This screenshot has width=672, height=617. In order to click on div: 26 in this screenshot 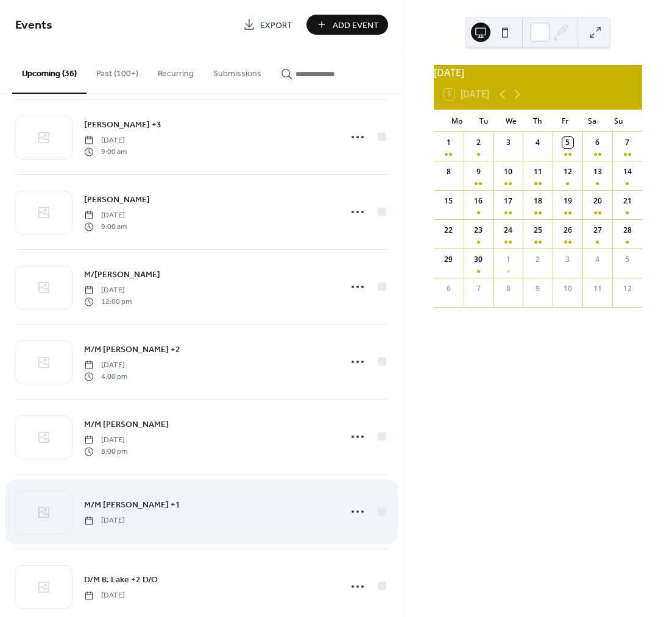, I will do `click(567, 230)`.